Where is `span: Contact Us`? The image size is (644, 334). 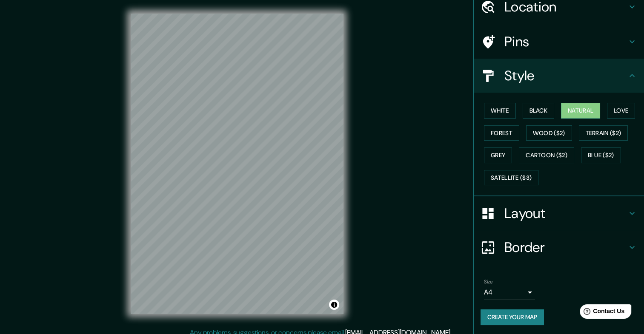 span: Contact Us is located at coordinates (40, 10).